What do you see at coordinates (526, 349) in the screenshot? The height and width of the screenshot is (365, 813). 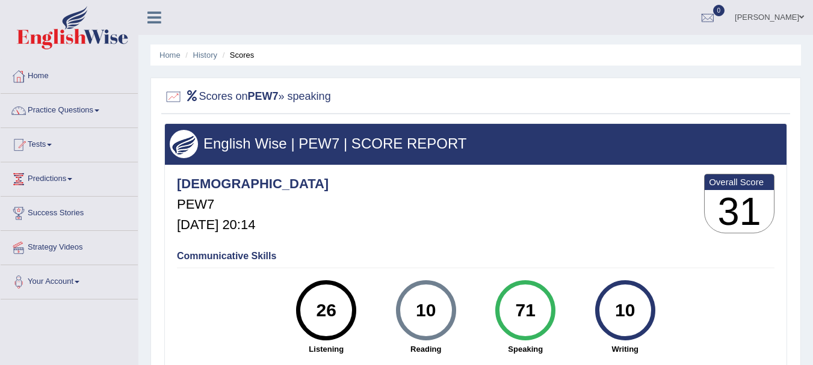 I see `strong: Speaking` at bounding box center [526, 349].